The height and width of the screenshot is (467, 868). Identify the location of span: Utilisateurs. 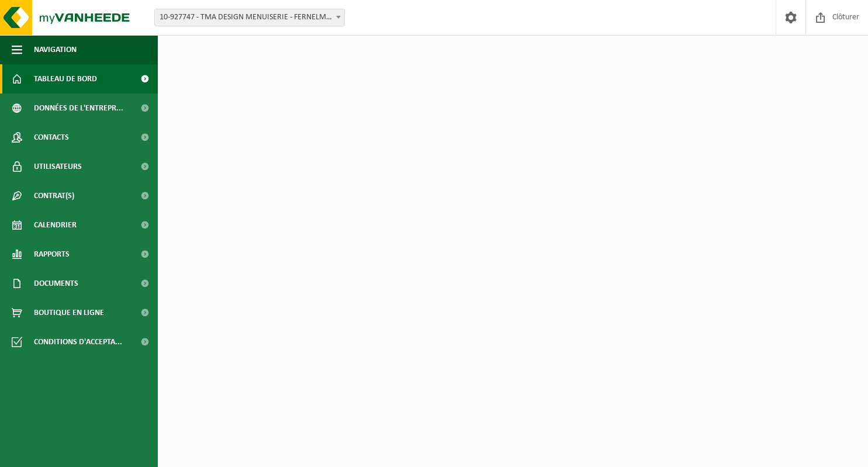
(58, 167).